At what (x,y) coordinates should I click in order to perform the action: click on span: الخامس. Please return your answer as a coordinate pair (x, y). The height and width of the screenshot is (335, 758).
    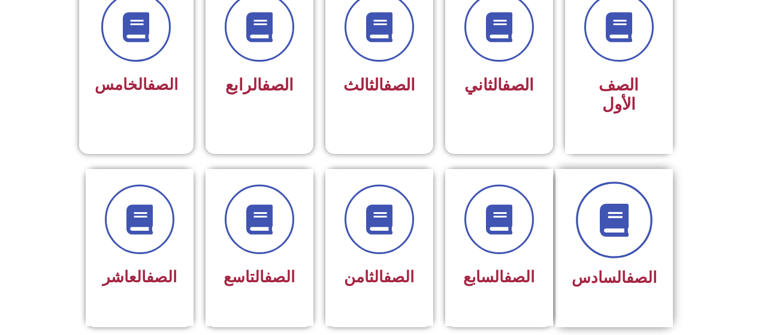
    Looking at the image, I should click on (136, 84).